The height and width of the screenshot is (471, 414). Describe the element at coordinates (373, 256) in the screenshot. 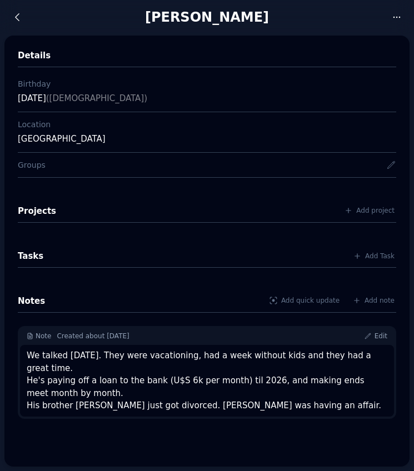

I see `a: Add Task` at that location.